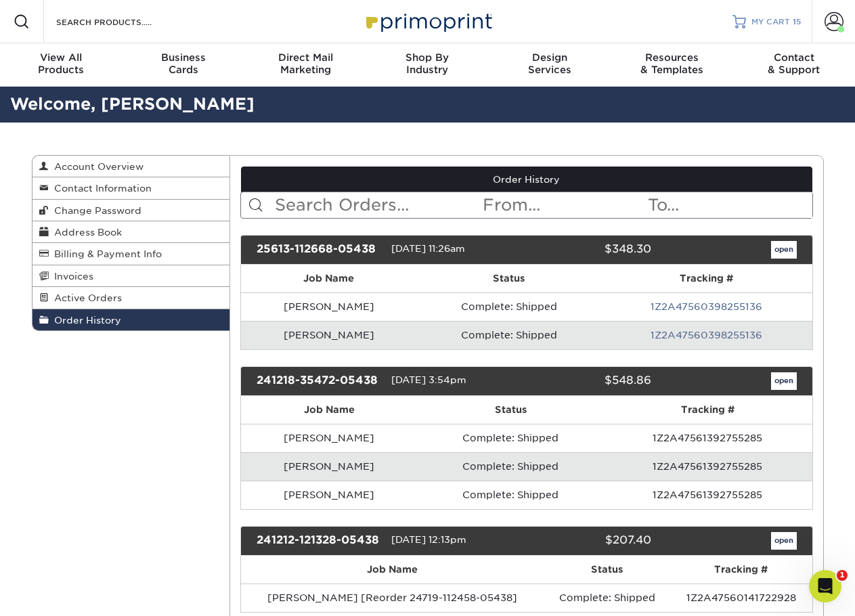 The width and height of the screenshot is (855, 616). What do you see at coordinates (794, 64) in the screenshot?
I see `div: & Support` at bounding box center [794, 64].